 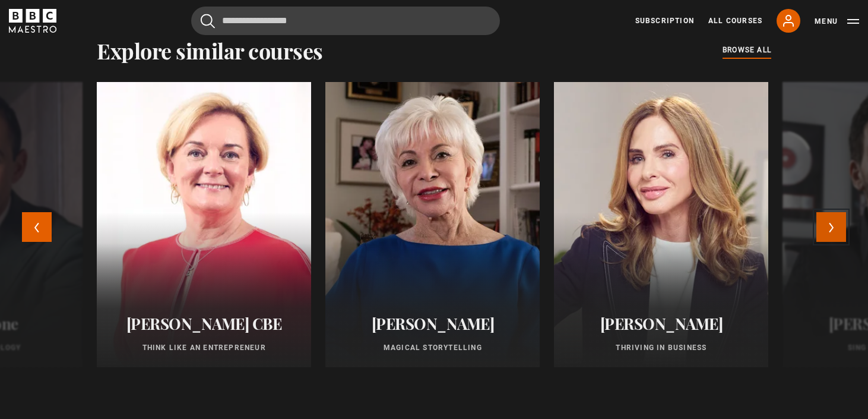 What do you see at coordinates (32, 21) in the screenshot?
I see `svg: BBC Maestro` at bounding box center [32, 21].